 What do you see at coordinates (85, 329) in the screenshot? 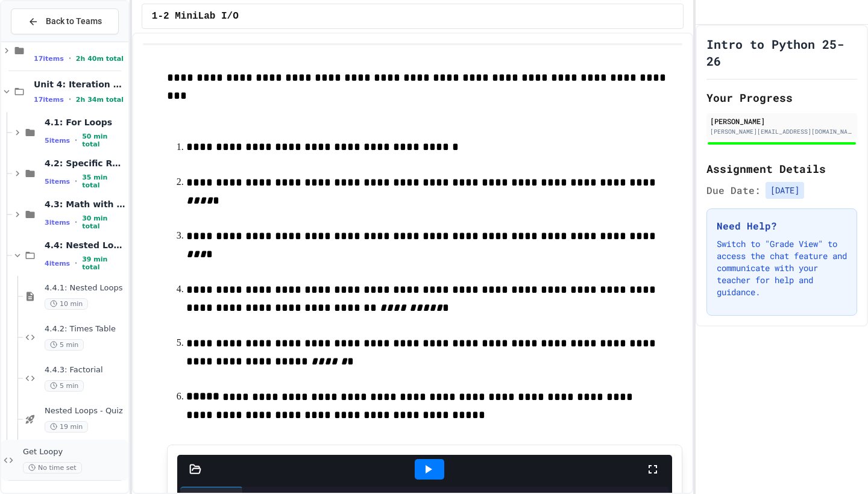
I see `span: 4.4.2: Times Table` at bounding box center [85, 329].